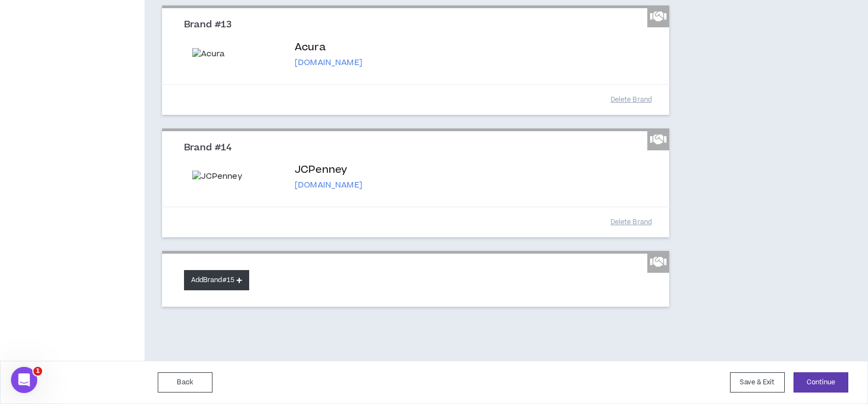 Image resolution: width=868 pixels, height=404 pixels. What do you see at coordinates (216, 280) in the screenshot?
I see `button: AddBrand#15` at bounding box center [216, 280].